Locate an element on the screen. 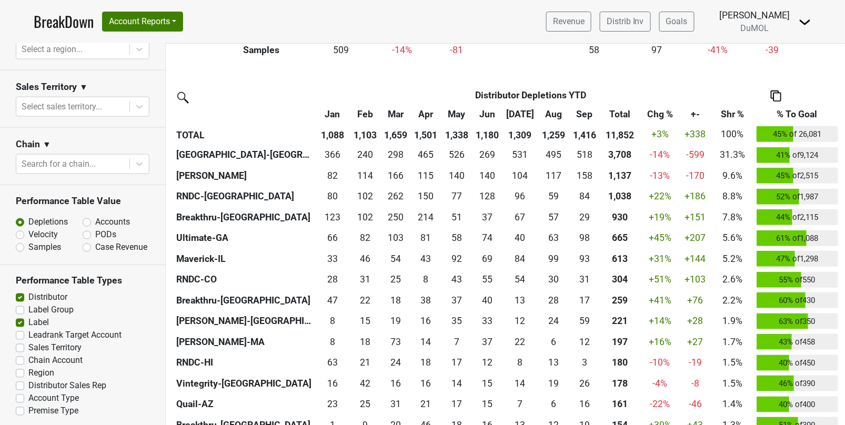  td: 261.5 is located at coordinates (395, 197).